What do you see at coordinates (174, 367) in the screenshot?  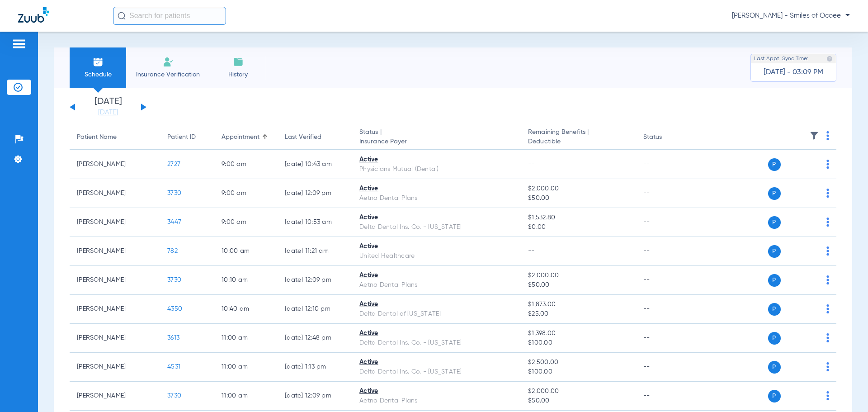 I see `span: 4531` at bounding box center [174, 367].